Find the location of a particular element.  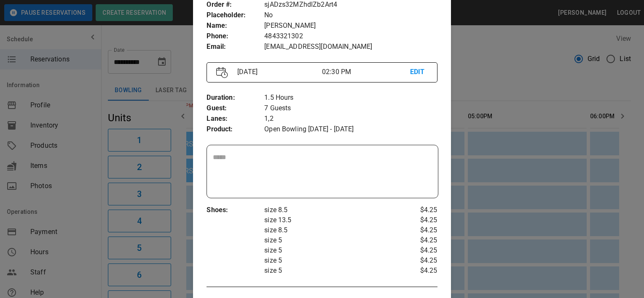

p: No is located at coordinates (350, 15).